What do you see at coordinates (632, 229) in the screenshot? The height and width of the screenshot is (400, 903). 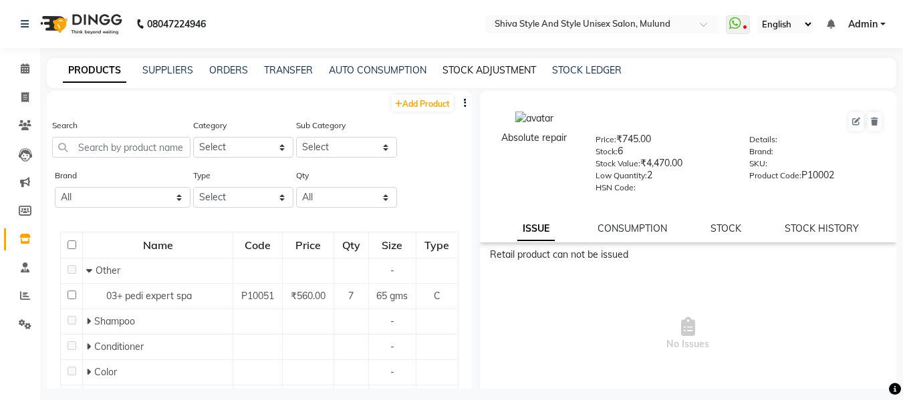 I see `a: CONSUMPTION` at bounding box center [632, 229].